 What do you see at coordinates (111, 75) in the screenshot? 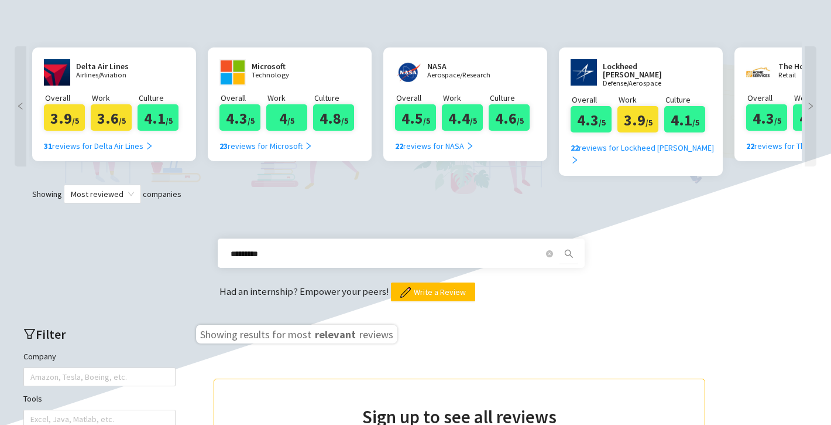
I see `p: Airlines/Aviation` at bounding box center [111, 75].